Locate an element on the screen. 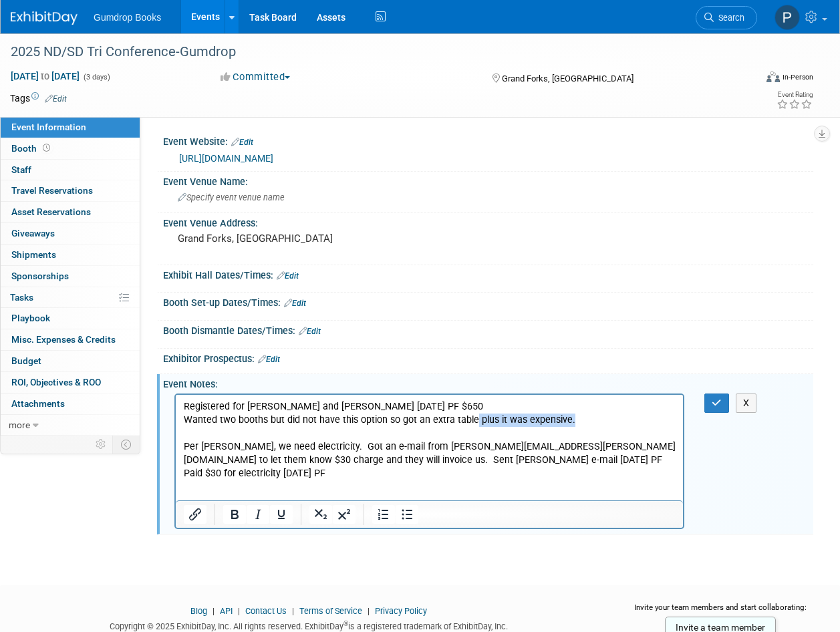  div: Event Notes: is located at coordinates (488, 383).